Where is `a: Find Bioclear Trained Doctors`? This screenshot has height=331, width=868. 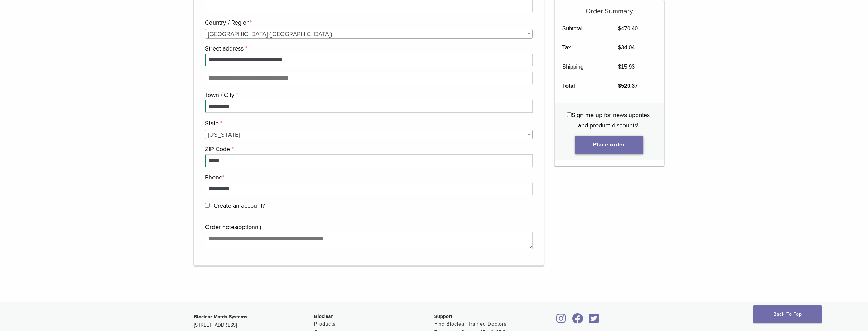
a: Find Bioclear Trained Doctors is located at coordinates (470, 324).